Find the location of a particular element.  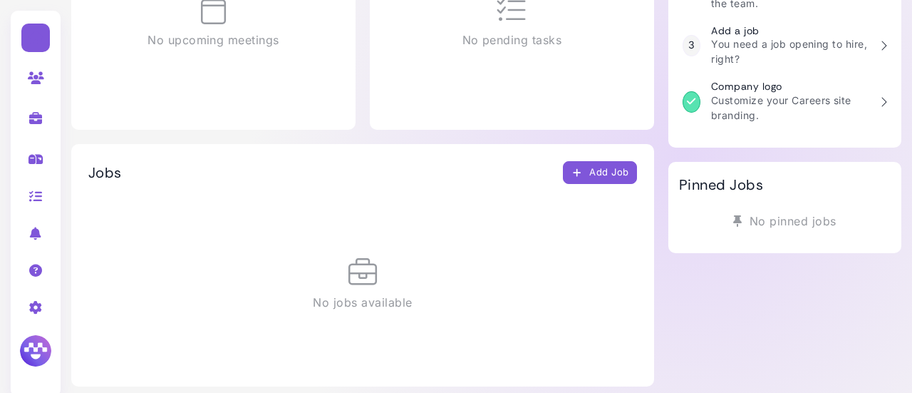

div: 3 is located at coordinates (692, 46).